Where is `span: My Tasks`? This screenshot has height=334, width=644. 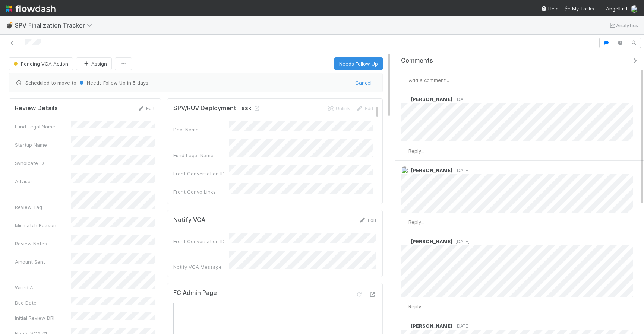 span: My Tasks is located at coordinates (579, 9).